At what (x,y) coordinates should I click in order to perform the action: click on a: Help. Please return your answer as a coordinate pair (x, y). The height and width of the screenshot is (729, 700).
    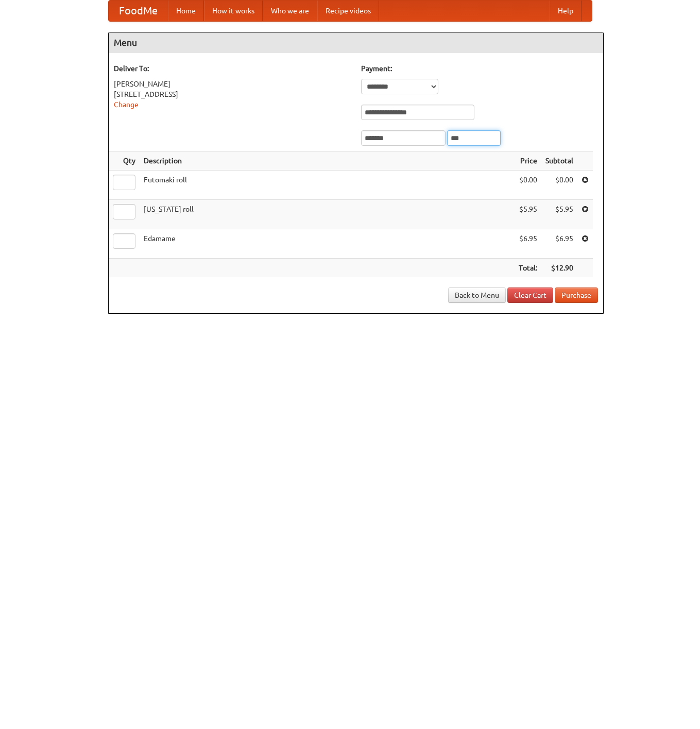
    Looking at the image, I should click on (565, 11).